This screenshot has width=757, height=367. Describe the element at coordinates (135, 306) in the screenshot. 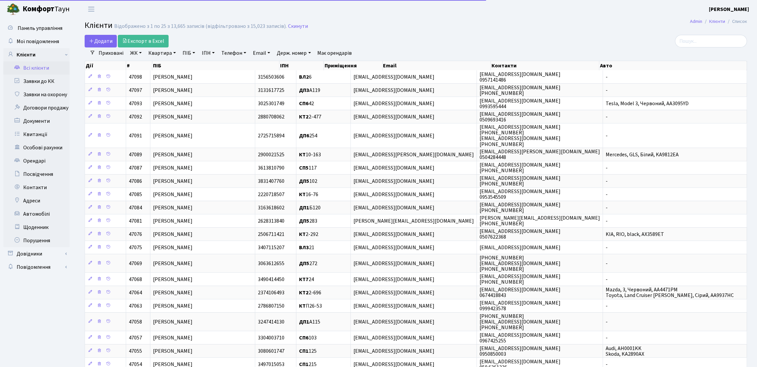

I see `span: 47063` at that location.